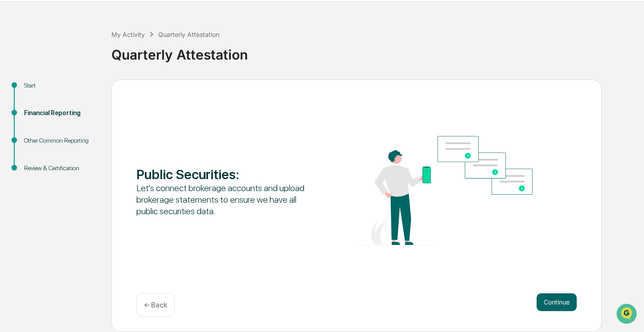 The image size is (644, 332). I want to click on div: My Activity, so click(128, 34).